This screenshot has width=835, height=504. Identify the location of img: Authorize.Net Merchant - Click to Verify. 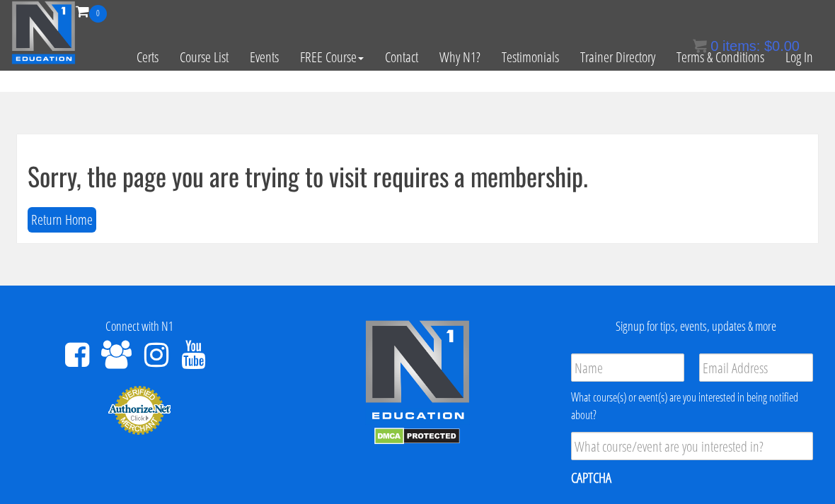
(139, 411).